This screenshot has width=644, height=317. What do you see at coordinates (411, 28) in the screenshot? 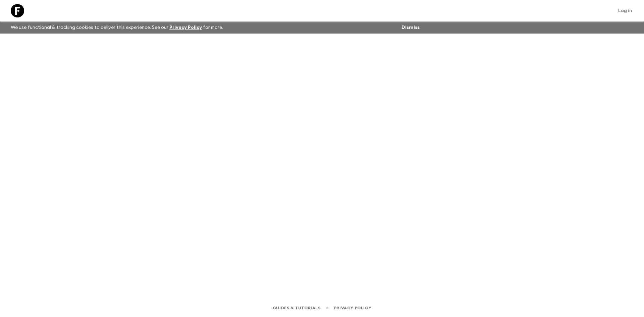
I see `button: Dismiss` at bounding box center [411, 28].